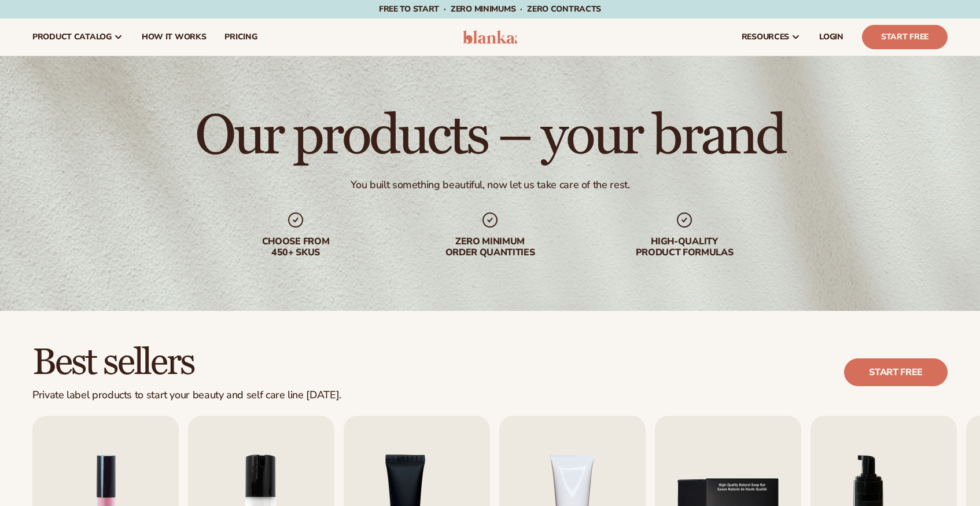 This screenshot has width=980, height=506. What do you see at coordinates (771, 37) in the screenshot?
I see `a: resources` at bounding box center [771, 37].